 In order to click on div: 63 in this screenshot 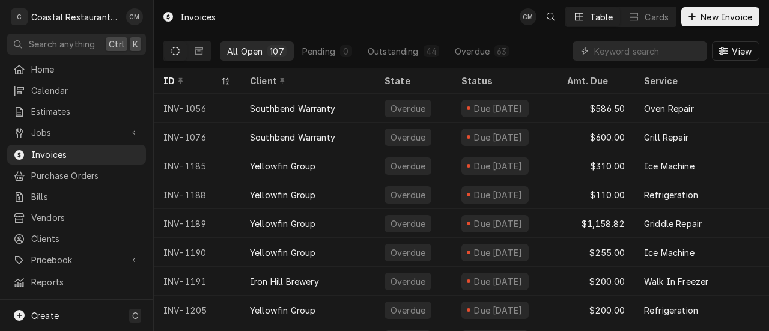, I will do `click(501, 51)`.